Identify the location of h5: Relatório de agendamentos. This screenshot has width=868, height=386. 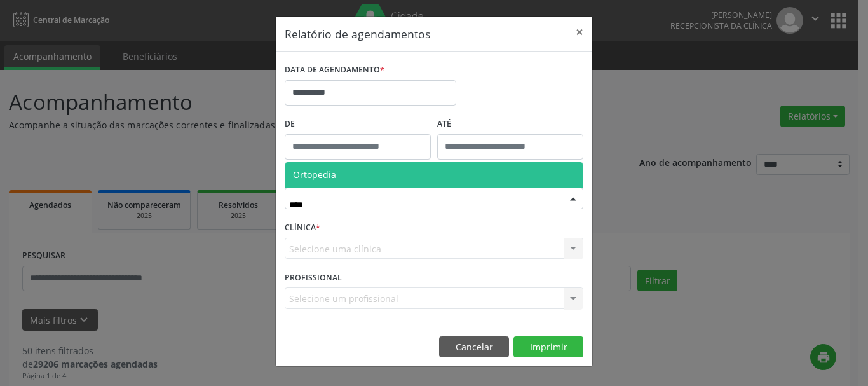
(357, 34).